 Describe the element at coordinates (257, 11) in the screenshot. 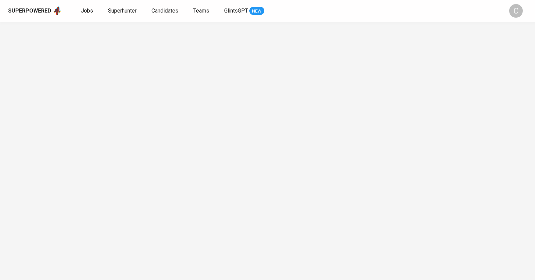

I see `span: NEW` at that location.